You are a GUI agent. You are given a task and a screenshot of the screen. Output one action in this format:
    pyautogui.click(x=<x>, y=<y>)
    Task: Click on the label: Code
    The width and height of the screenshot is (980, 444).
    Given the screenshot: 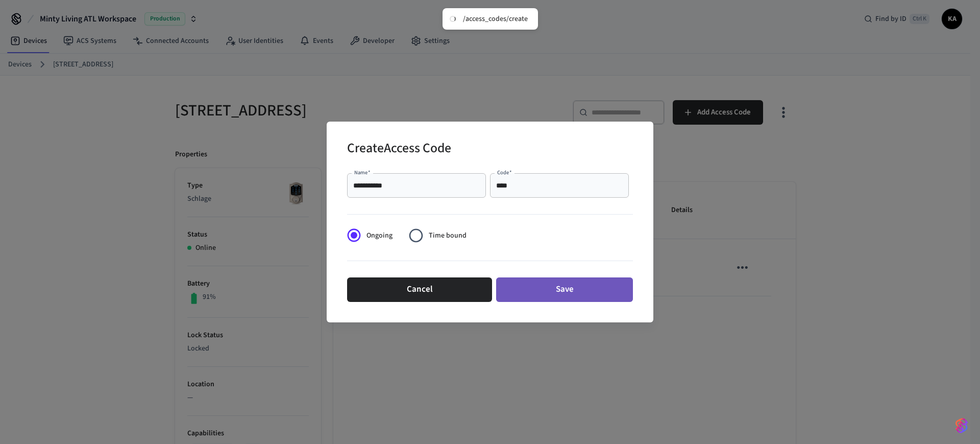 What is the action you would take?
    pyautogui.click(x=504, y=172)
    